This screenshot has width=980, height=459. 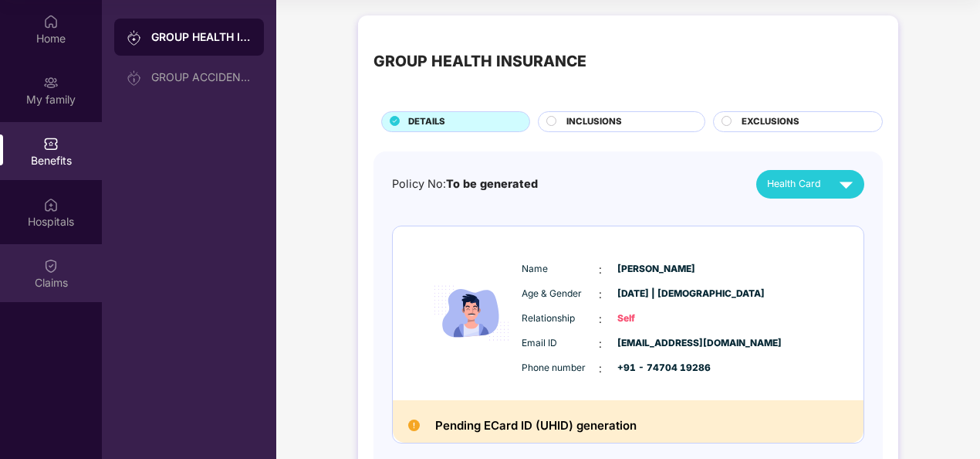 I want to click on img: Pending, so click(x=414, y=425).